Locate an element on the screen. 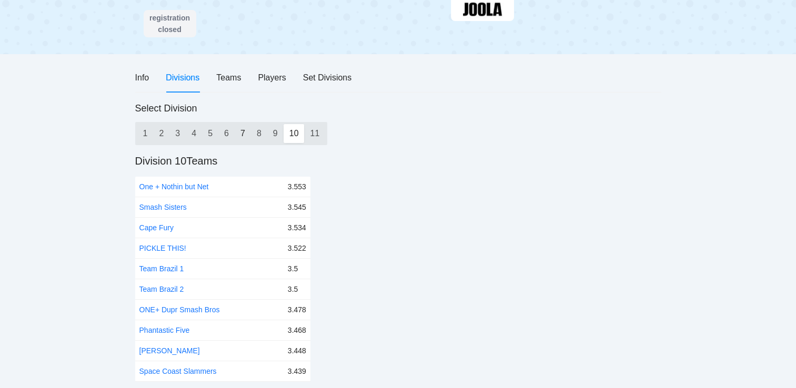 This screenshot has height=388, width=796. td: 3.553 is located at coordinates (297, 187).